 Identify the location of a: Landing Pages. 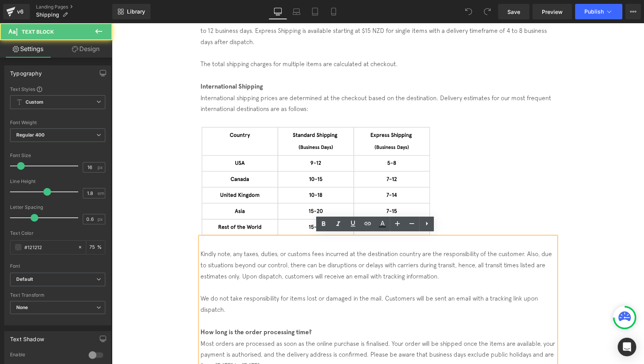
(74, 7).